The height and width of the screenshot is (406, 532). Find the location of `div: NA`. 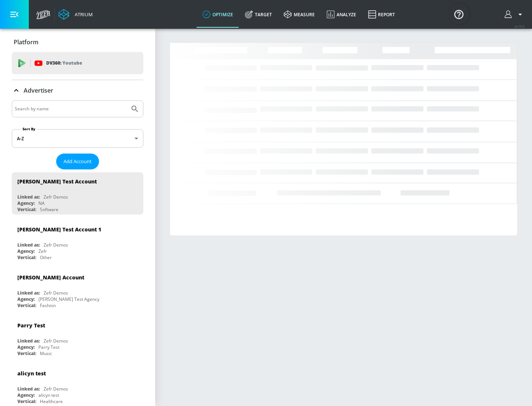

div: NA is located at coordinates (42, 203).